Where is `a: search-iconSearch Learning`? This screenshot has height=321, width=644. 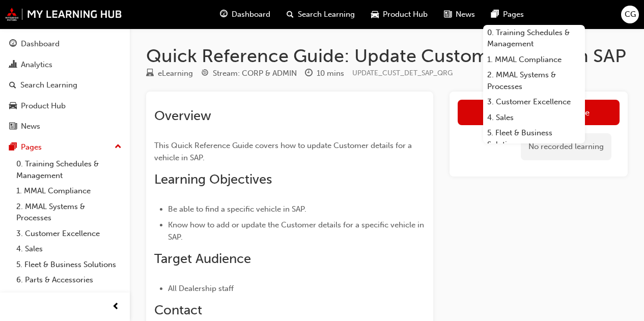
a: search-iconSearch Learning is located at coordinates (321, 14).